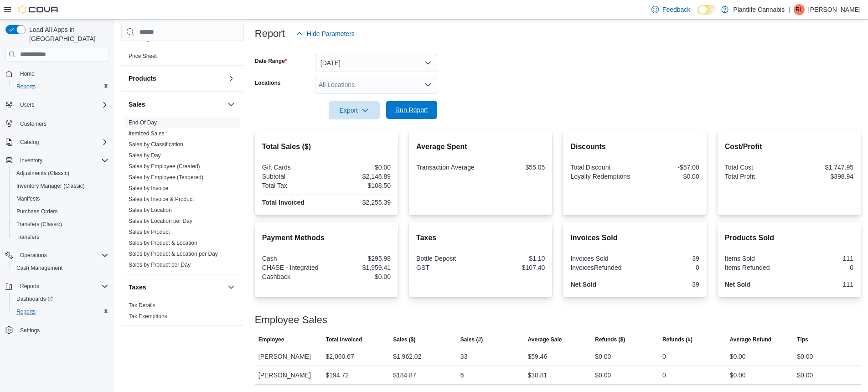 This screenshot has height=392, width=868. I want to click on div: $30.81, so click(537, 375).